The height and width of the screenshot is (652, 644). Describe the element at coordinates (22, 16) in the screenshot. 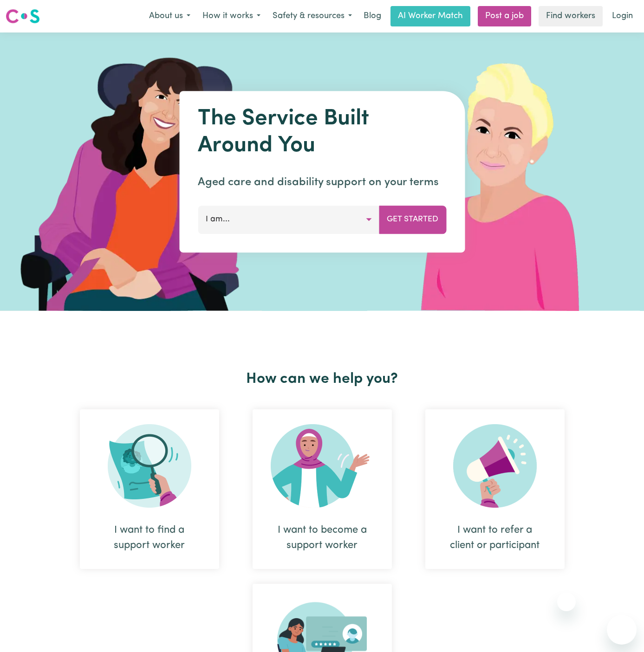

I see `img: Careseekers logo` at that location.